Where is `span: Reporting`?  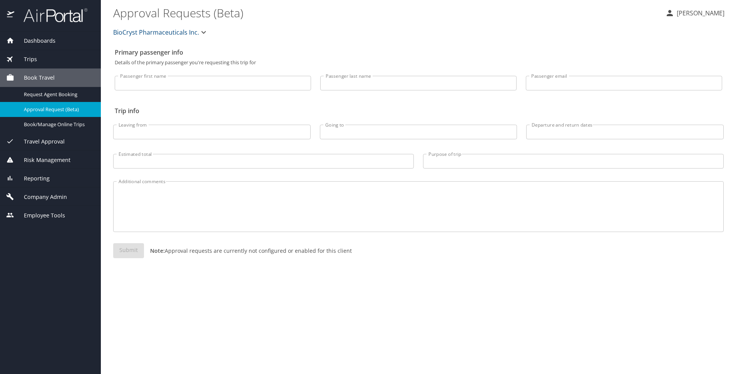
span: Reporting is located at coordinates (32, 179).